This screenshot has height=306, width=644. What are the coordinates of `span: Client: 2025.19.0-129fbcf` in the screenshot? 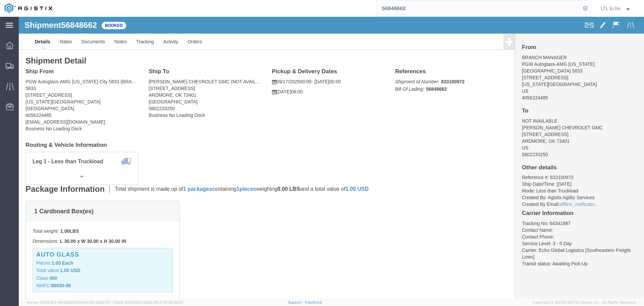 It's located at (148, 302).